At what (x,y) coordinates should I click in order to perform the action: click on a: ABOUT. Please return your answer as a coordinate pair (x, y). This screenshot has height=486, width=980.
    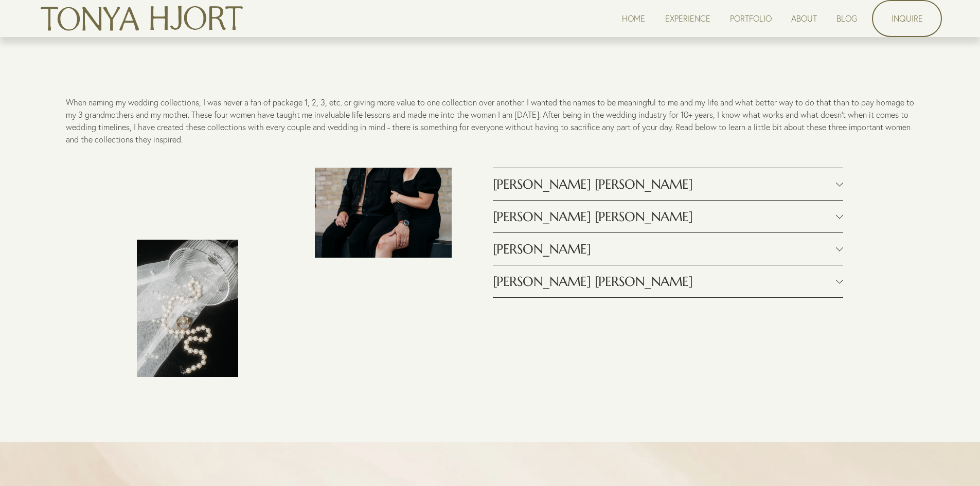
    Looking at the image, I should click on (804, 18).